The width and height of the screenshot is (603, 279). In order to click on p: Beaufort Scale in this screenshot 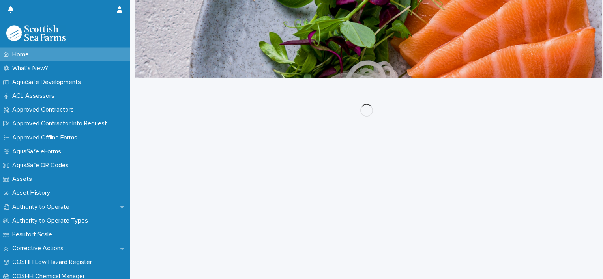, I will do `click(34, 235)`.